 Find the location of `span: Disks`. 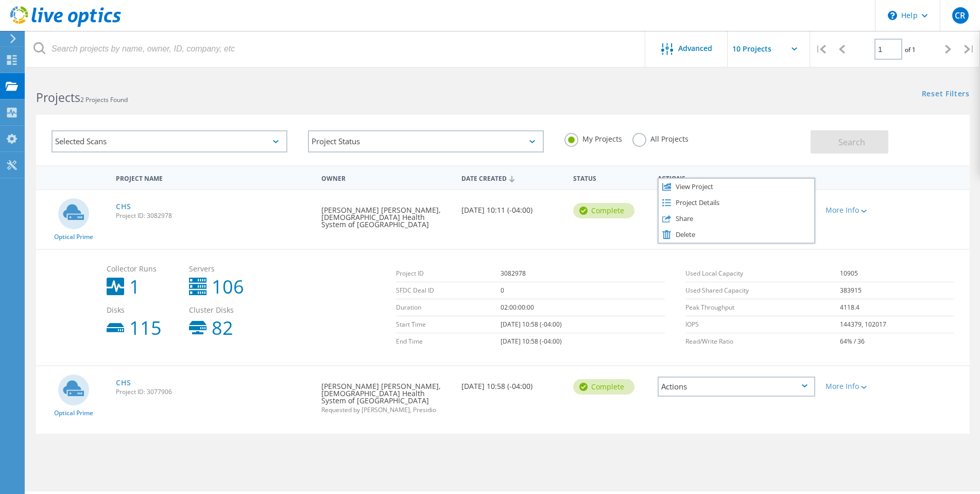

span: Disks is located at coordinates (143, 310).